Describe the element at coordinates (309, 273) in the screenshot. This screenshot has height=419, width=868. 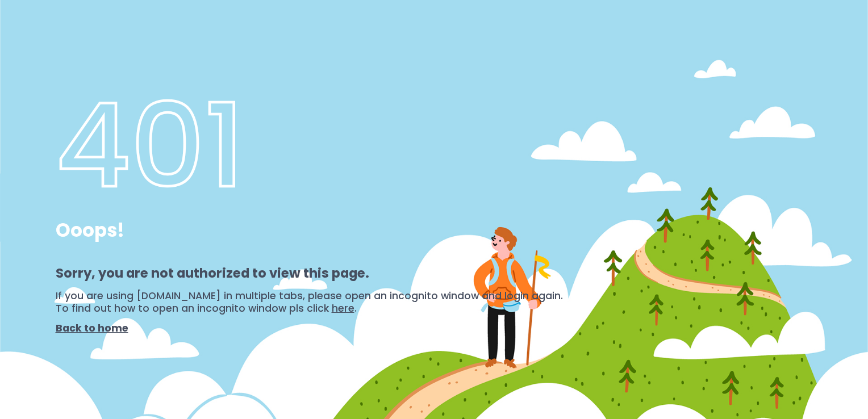
I see `p: Sorry, you are not authorized to view this page.` at that location.